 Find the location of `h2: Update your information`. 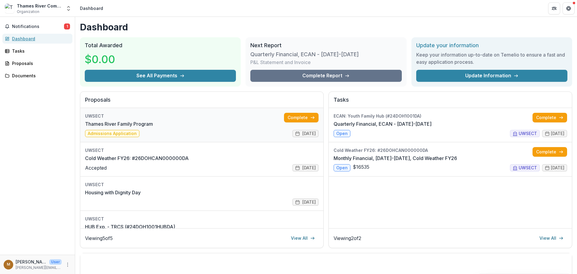

h2: Update your information is located at coordinates (492, 45).